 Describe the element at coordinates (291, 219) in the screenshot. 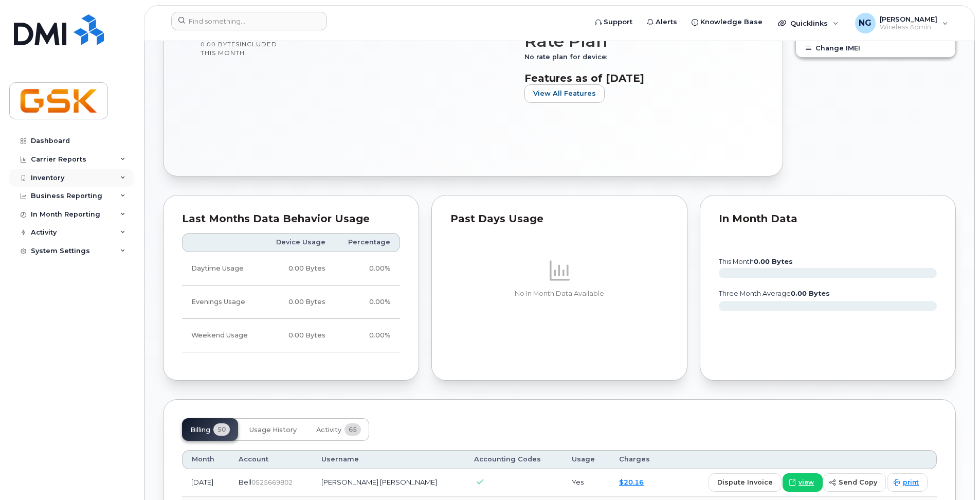

I see `div: Last Months Data Behavior Usage` at that location.